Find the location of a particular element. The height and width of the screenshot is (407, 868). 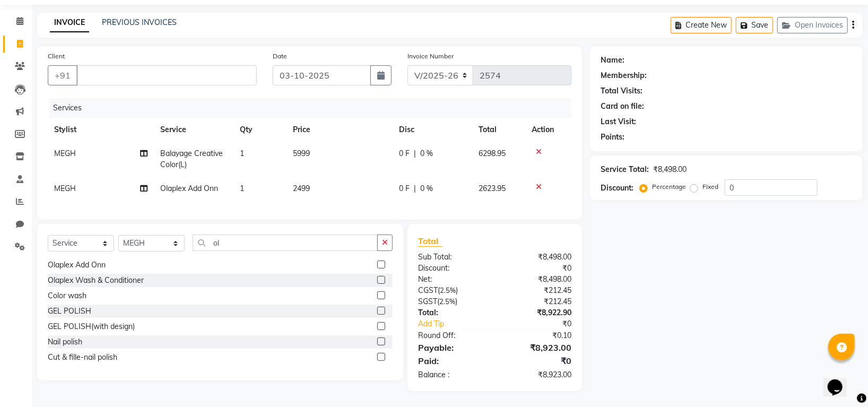

div: Net: is located at coordinates (452, 279).